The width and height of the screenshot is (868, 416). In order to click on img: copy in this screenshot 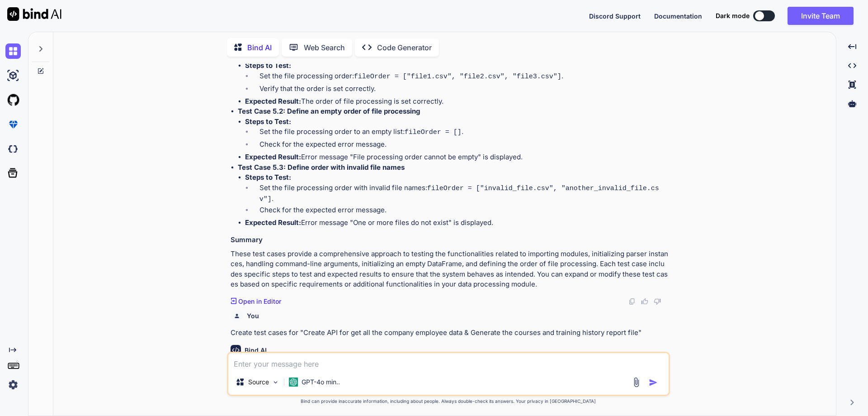, I will do `click(632, 301)`.